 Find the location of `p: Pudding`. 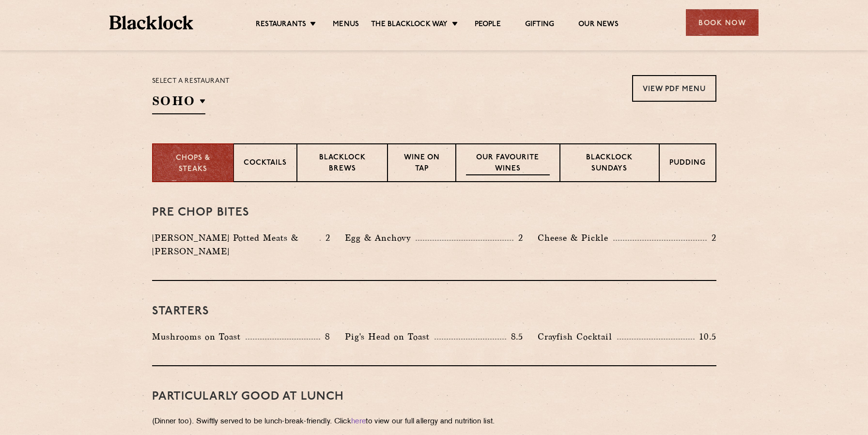

p: Pudding is located at coordinates (687, 164).